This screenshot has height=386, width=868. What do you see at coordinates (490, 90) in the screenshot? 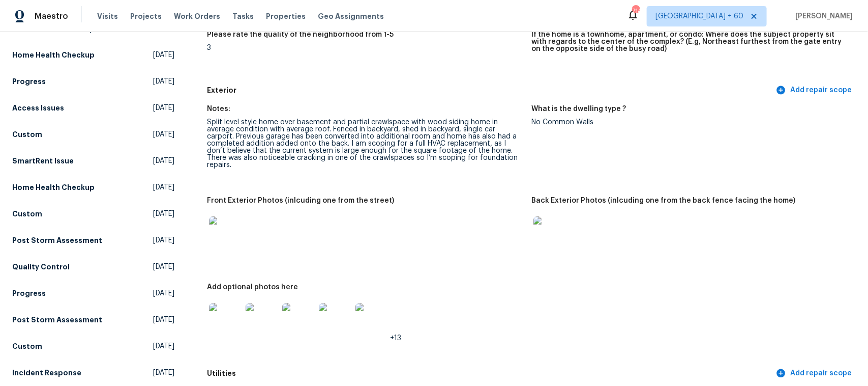
I see `h5: Exterior` at bounding box center [490, 90].